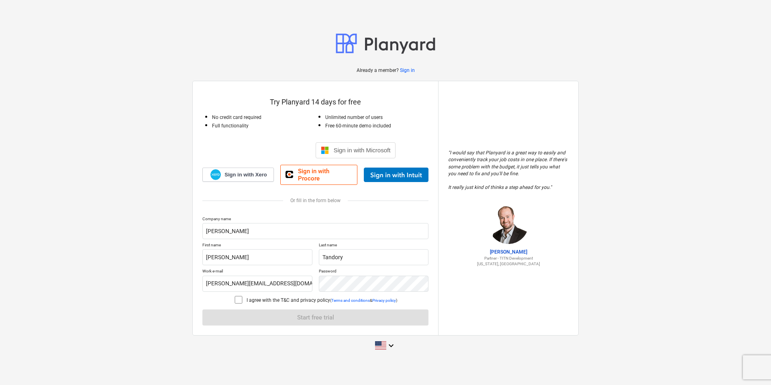 The width and height of the screenshot is (771, 385). Describe the element at coordinates (315, 102) in the screenshot. I see `p: Try Planyard 14 days for free` at that location.